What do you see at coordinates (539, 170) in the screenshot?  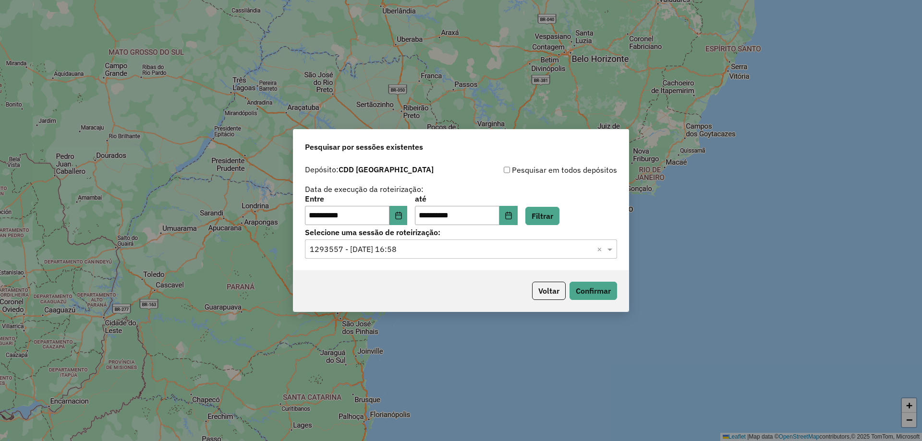 I see `div: Pesquisar em todos depósitos` at bounding box center [539, 170].